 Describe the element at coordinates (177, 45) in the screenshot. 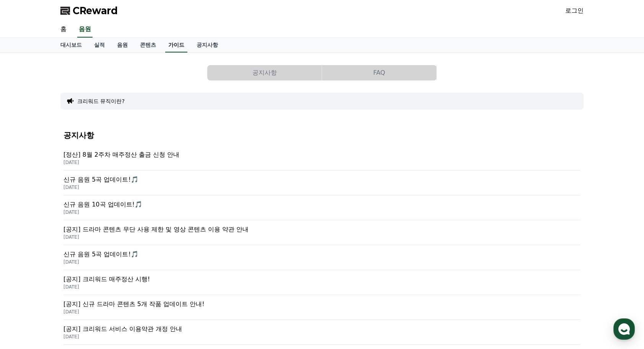

I see `a: 가이드` at that location.